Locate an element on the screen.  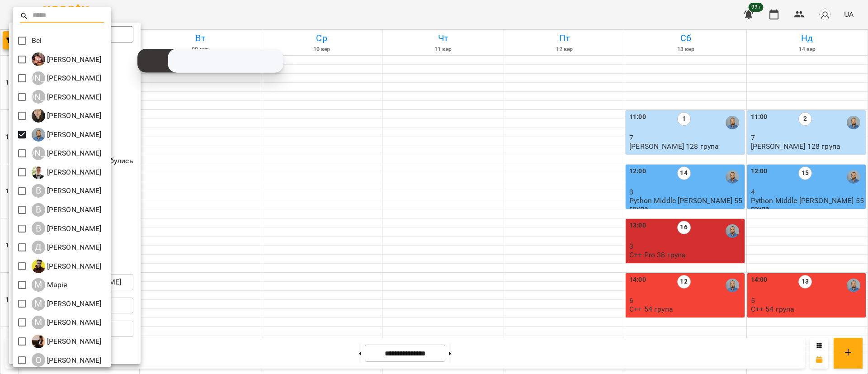
div: Надія Шрай is located at coordinates (66, 342).